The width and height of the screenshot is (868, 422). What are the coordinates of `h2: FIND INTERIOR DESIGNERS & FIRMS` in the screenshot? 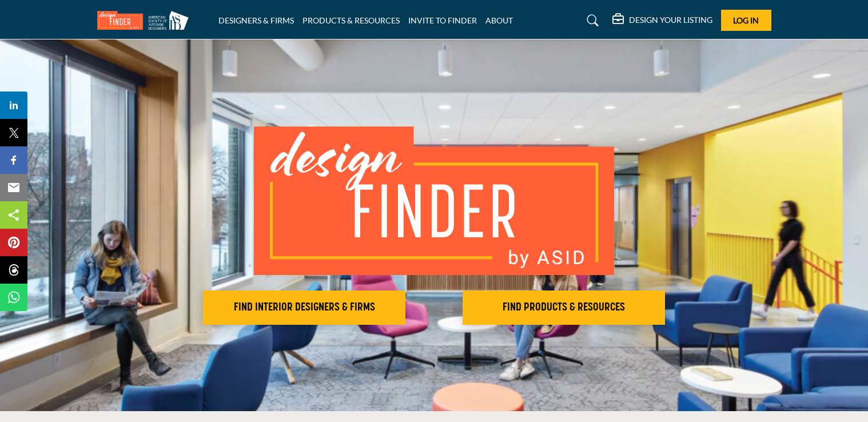 It's located at (304, 307).